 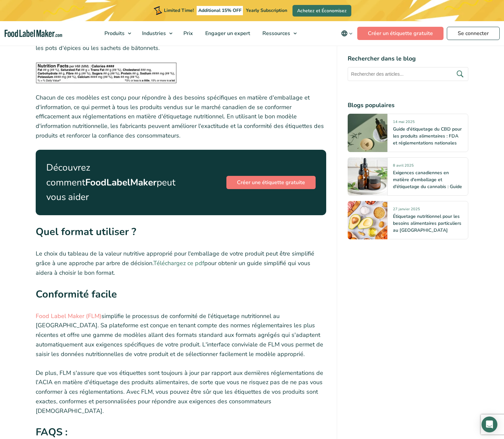 I want to click on strong: FAQS :, so click(x=51, y=432).